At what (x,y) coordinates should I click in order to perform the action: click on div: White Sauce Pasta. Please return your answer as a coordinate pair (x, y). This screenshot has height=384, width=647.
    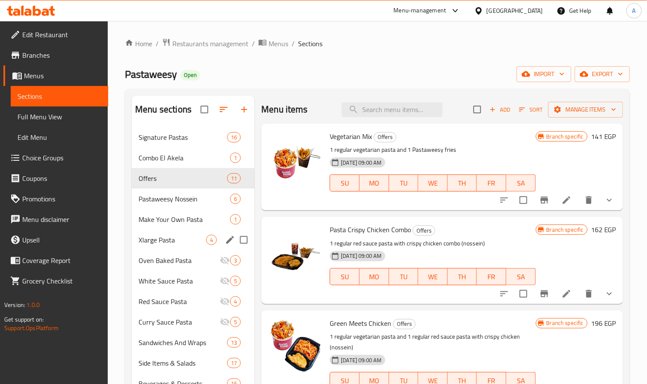
    Looking at the image, I should click on (179, 281).